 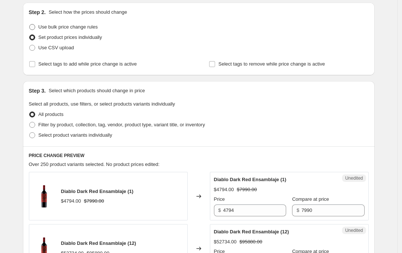 I want to click on h2: Step 3., so click(x=37, y=91).